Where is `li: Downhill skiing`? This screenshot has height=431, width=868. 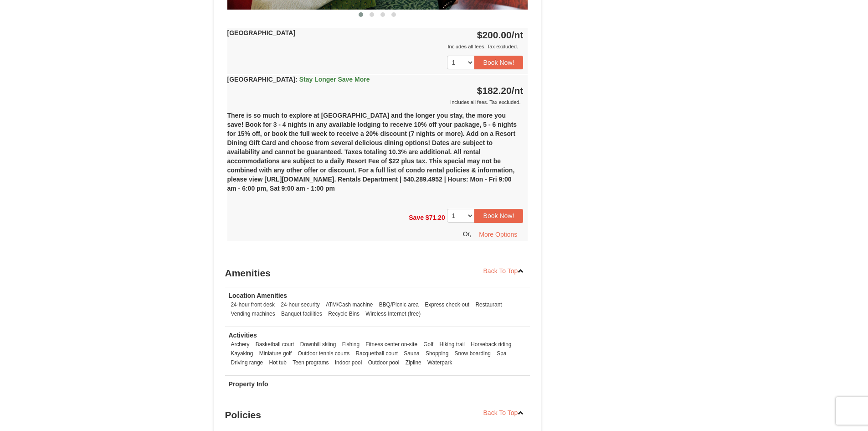
li: Downhill skiing is located at coordinates (318, 344).